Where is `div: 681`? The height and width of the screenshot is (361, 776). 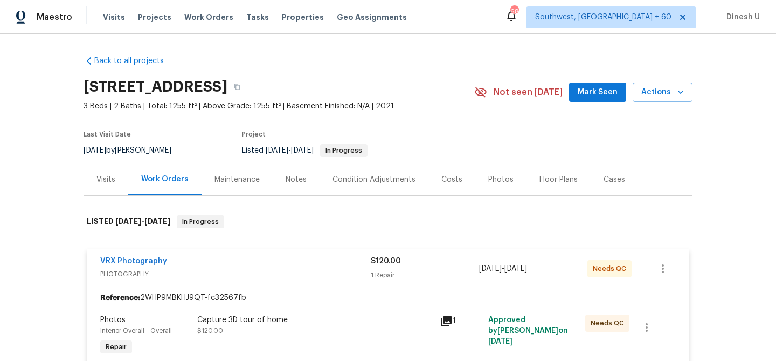 div: 681 is located at coordinates (514, 12).